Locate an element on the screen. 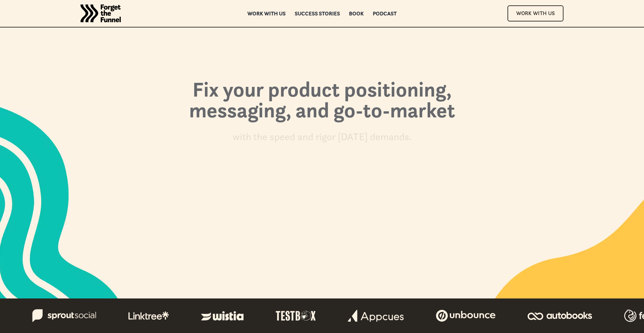  div: Trusted by best-in-class technology companies is located at coordinates (340, 194).